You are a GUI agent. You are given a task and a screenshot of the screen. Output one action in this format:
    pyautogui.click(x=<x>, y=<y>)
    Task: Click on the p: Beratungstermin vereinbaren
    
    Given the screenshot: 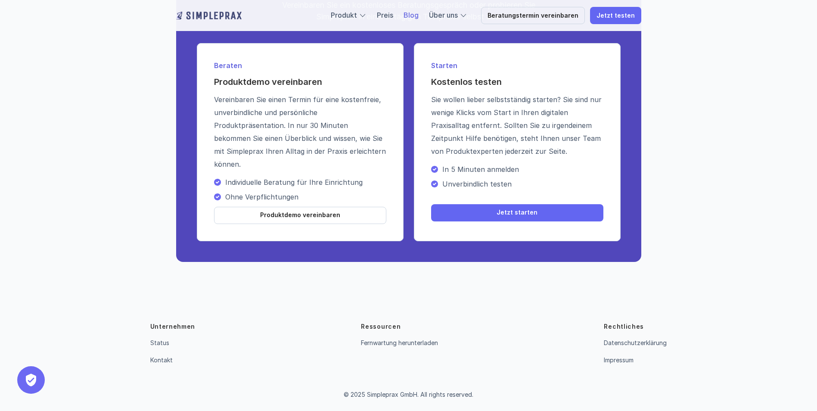 What is the action you would take?
    pyautogui.click(x=533, y=16)
    